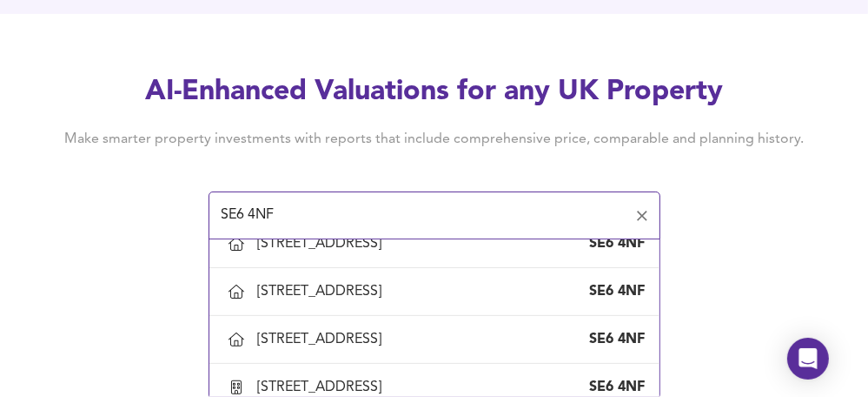  What do you see at coordinates (434, 92) in the screenshot?
I see `h2: AI-Enhanced Valuations for any UK Property` at bounding box center [434, 92].